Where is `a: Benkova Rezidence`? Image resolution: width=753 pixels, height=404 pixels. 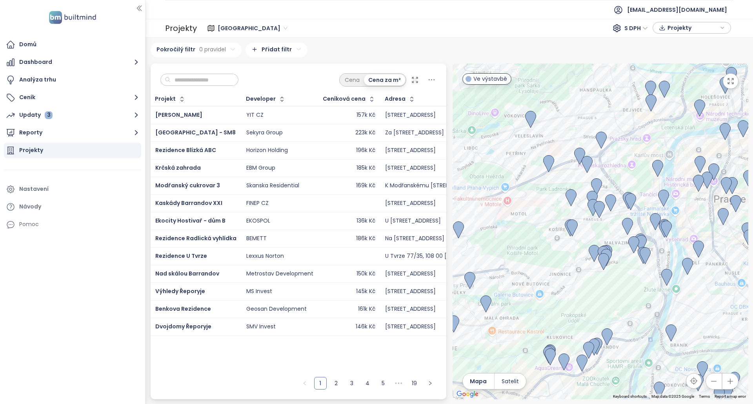 a: Benkova Rezidence is located at coordinates (183, 309).